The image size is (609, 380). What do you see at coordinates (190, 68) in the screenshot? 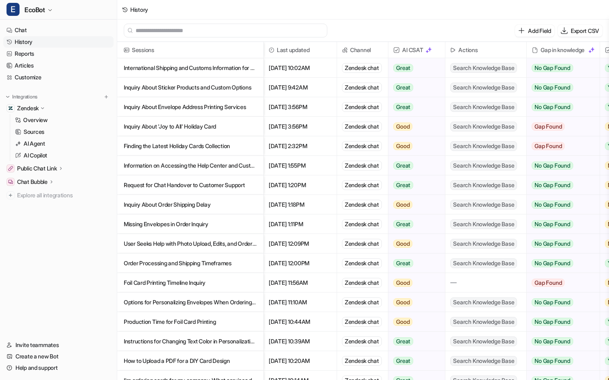
I see `p: International Shipping and Customs Information for UK Orders` at bounding box center [190, 68].